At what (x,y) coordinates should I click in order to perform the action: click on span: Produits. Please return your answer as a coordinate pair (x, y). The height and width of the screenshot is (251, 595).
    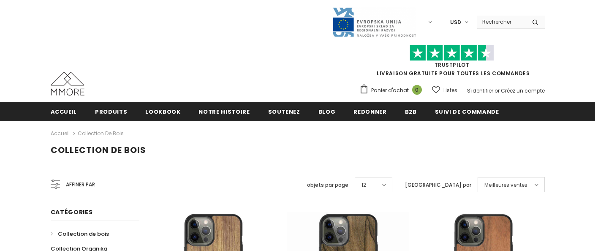
    Looking at the image, I should click on (111, 111).